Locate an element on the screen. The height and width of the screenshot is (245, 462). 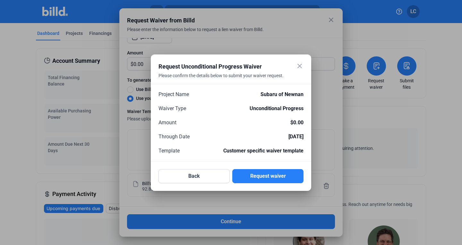
span: $0.00 is located at coordinates (297, 123).